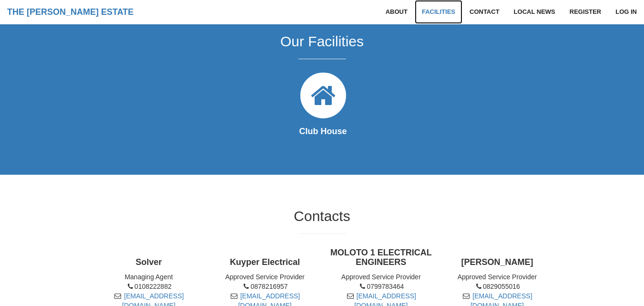 This screenshot has width=644, height=306. I want to click on h2: Our Facilities, so click(322, 41).